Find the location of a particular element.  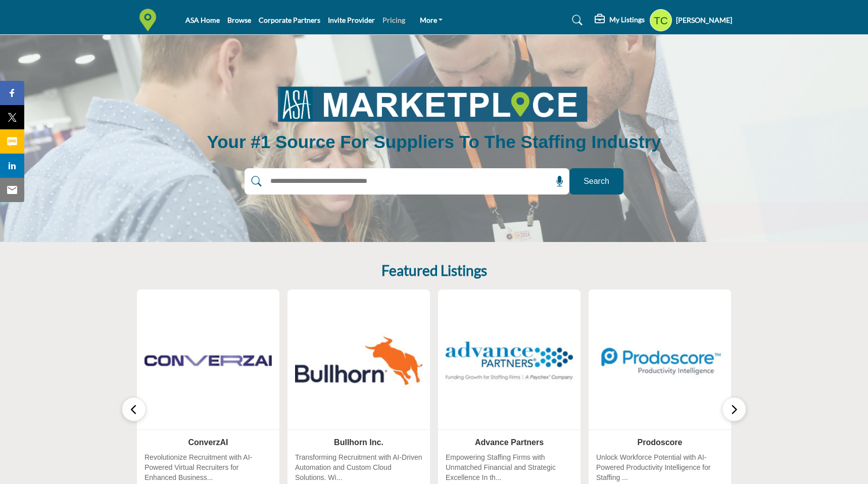

img: image is located at coordinates (434, 103).